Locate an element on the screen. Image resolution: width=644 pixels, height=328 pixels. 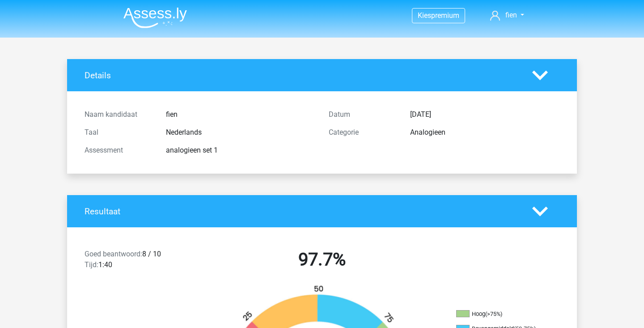
div: Nederlands is located at coordinates (241, 133).